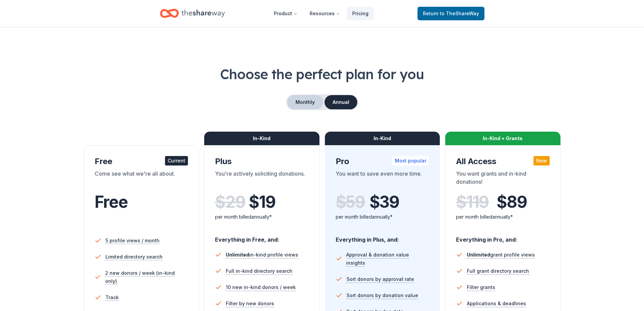 This screenshot has width=644, height=311. I want to click on h1: Choose the perfect plan for you, so click(322, 74).